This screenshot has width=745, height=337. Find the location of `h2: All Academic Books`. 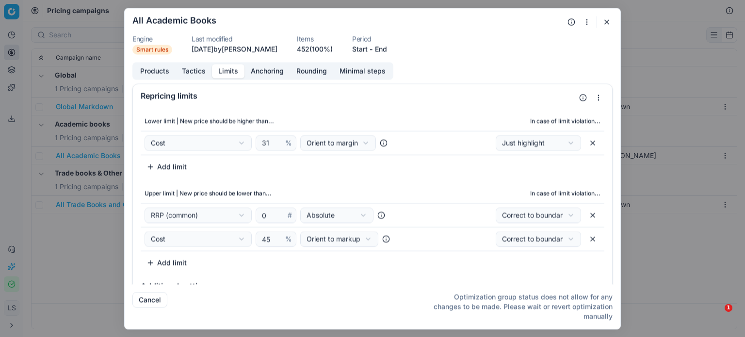

h2: All Academic Books is located at coordinates (174, 20).